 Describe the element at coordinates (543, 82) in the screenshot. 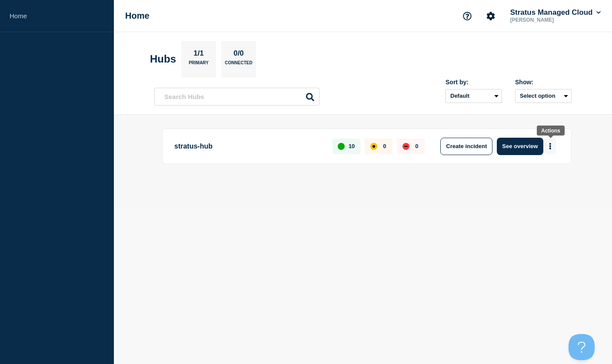

I see `div: Show:` at that location.